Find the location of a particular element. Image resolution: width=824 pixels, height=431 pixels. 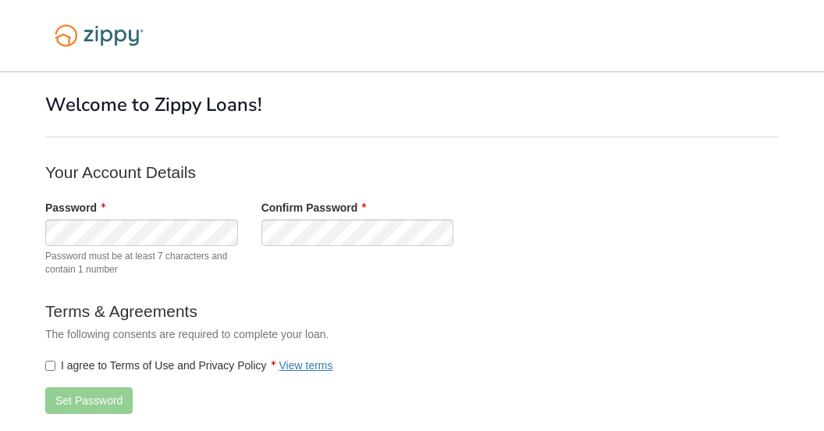

a: View terms is located at coordinates (306, 365).